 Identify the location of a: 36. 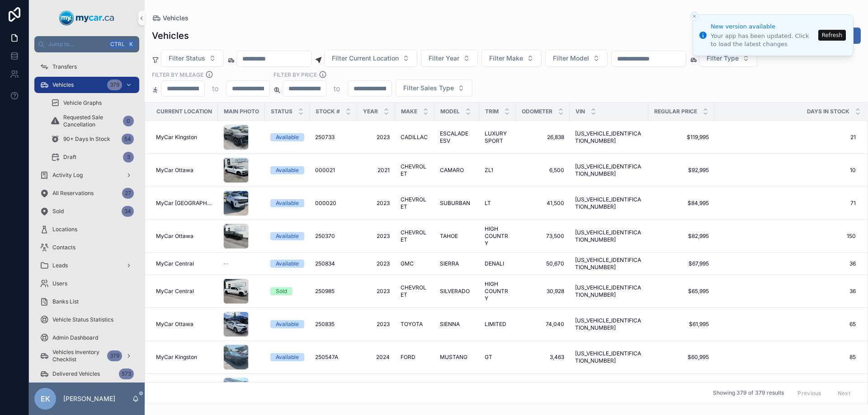
(785, 291).